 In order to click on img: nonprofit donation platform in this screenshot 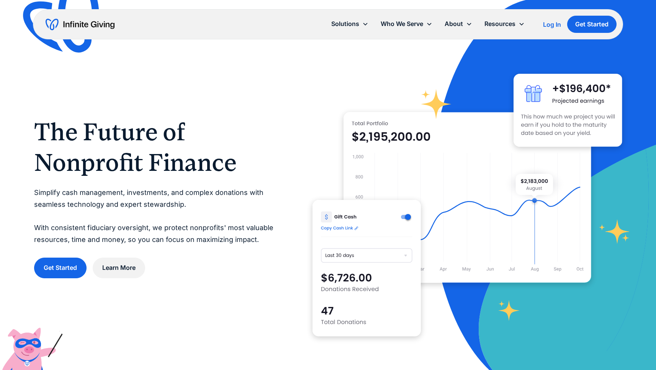, I will do `click(467, 197)`.